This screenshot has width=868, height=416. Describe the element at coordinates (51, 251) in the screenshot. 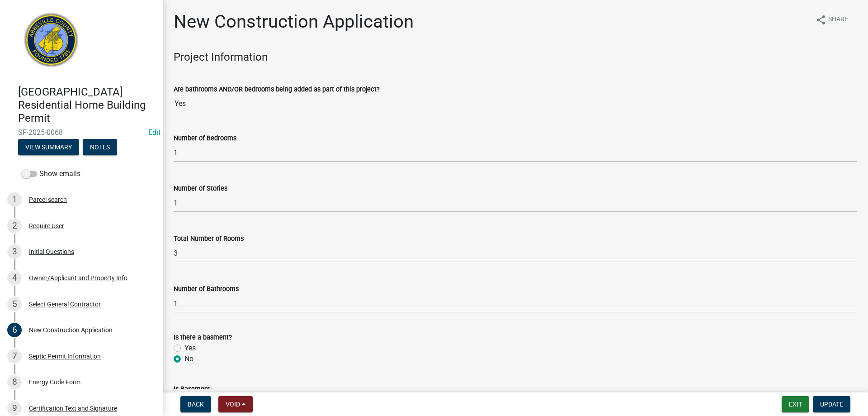

I see `div: Initial Questions` at that location.